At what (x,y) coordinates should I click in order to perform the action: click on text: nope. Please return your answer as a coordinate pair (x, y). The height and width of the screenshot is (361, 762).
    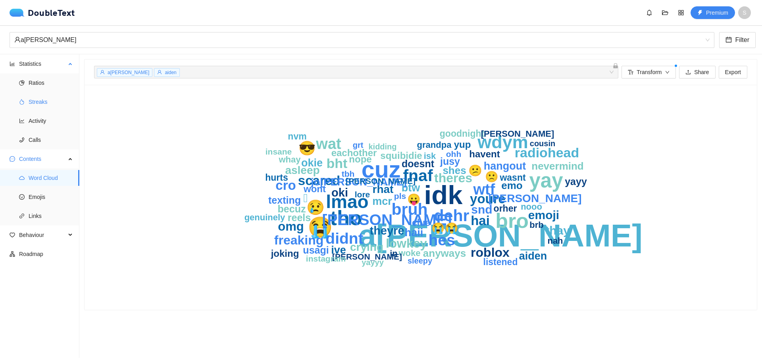
    Looking at the image, I should click on (360, 159).